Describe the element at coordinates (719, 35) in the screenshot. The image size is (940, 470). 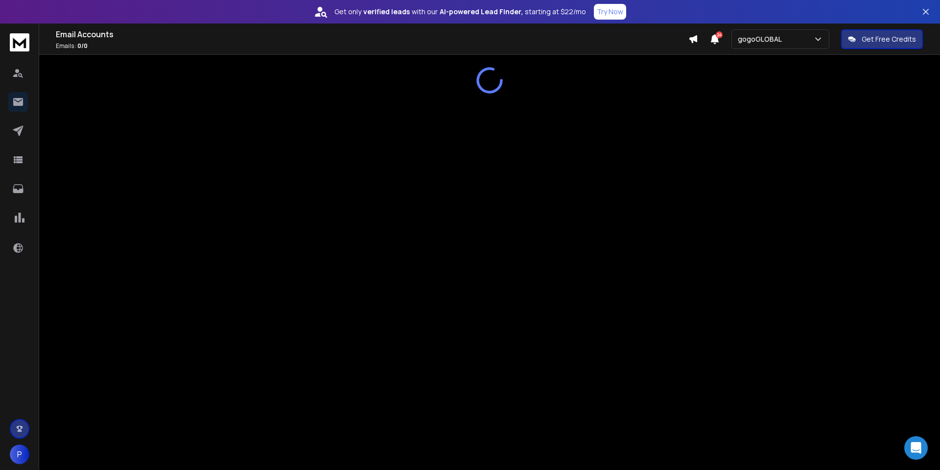
I see `span: 24` at that location.